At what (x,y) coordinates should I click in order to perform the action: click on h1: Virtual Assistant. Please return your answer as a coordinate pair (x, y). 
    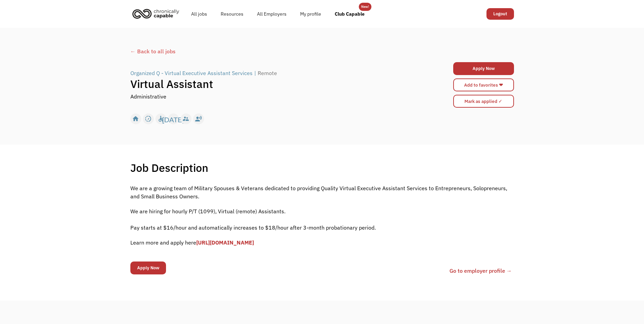
    Looking at the image, I should click on (274, 84).